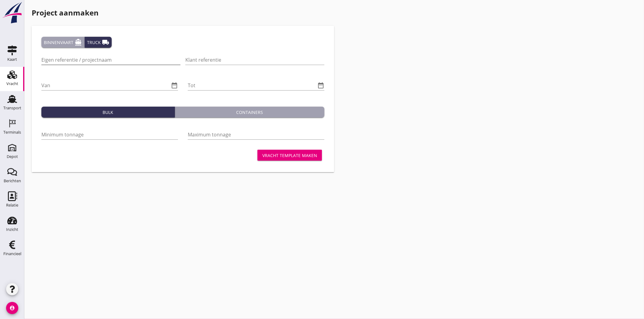 The height and width of the screenshot is (319, 644). I want to click on div: Depot, so click(12, 156).